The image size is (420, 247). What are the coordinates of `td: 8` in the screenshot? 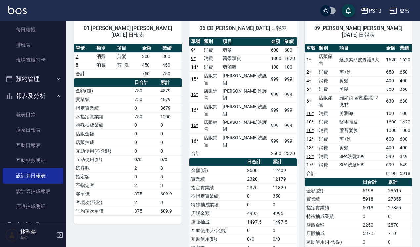 It's located at (170, 168).